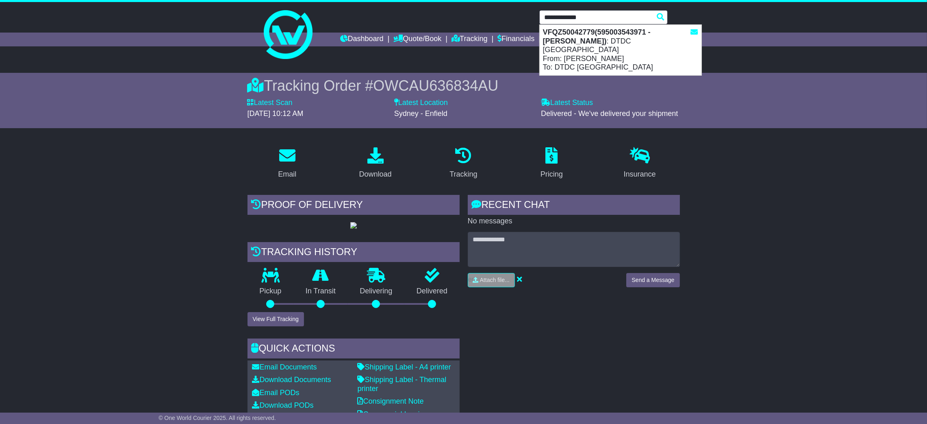 The image size is (927, 424). What do you see at coordinates (552, 174) in the screenshot?
I see `div: Pricing` at bounding box center [552, 174].